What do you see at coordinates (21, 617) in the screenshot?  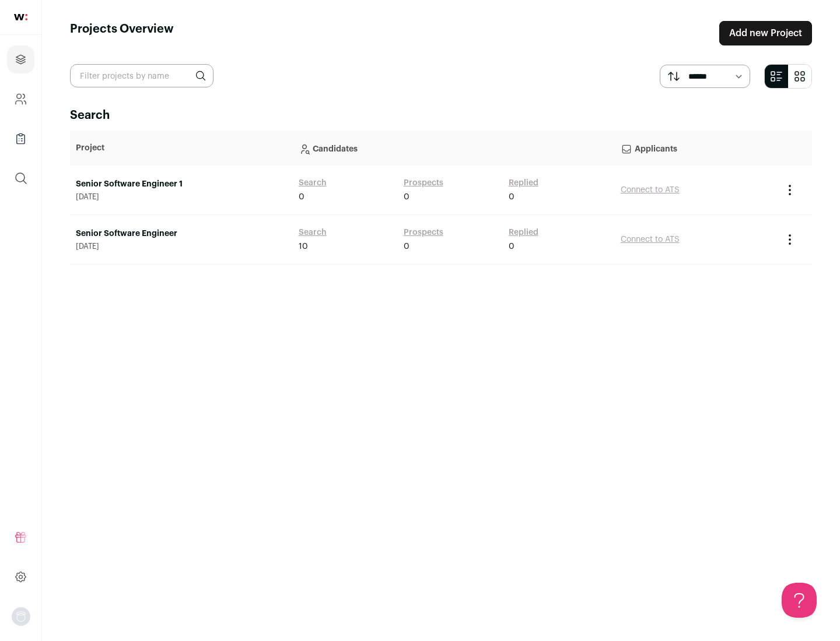 I see `img: nopic.png` at bounding box center [21, 617].